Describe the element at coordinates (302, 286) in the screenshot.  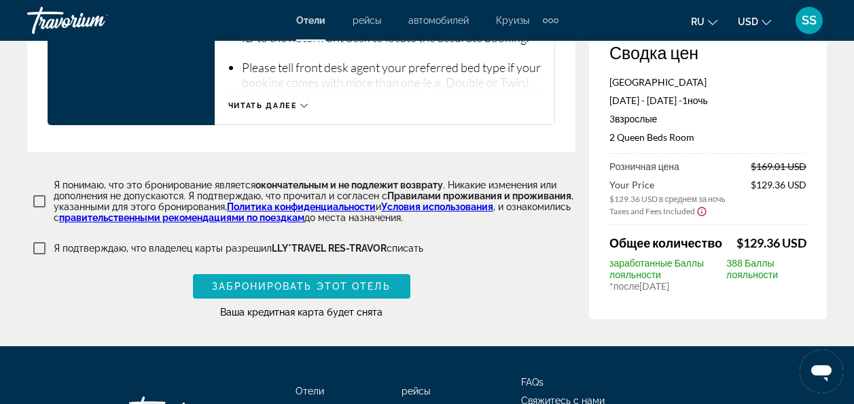
I see `button: Забронировать этот отель` at that location.